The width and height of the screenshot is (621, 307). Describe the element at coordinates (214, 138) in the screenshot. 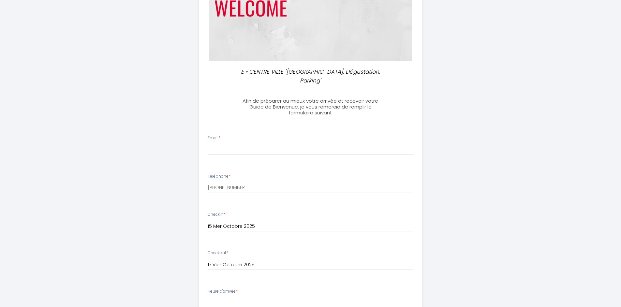

I see `label: Email` at that location.